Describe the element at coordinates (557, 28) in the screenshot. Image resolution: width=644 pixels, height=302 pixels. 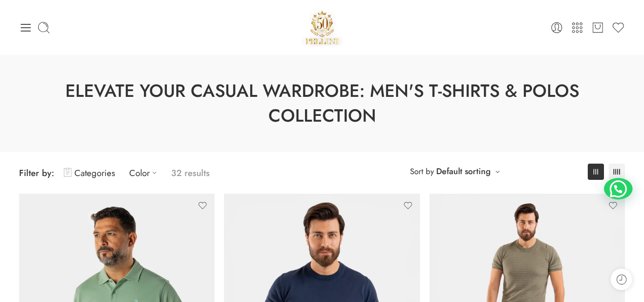
I see `a: Login / Register` at that location.